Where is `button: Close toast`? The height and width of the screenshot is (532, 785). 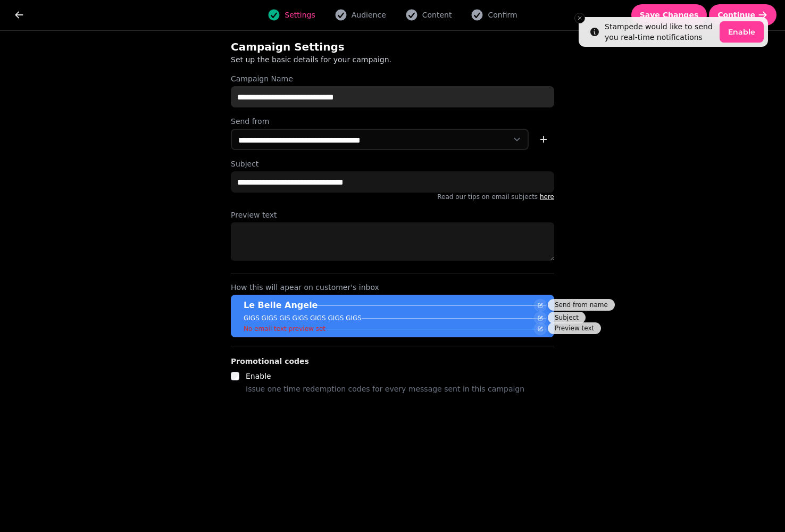 button: Close toast is located at coordinates (579, 18).